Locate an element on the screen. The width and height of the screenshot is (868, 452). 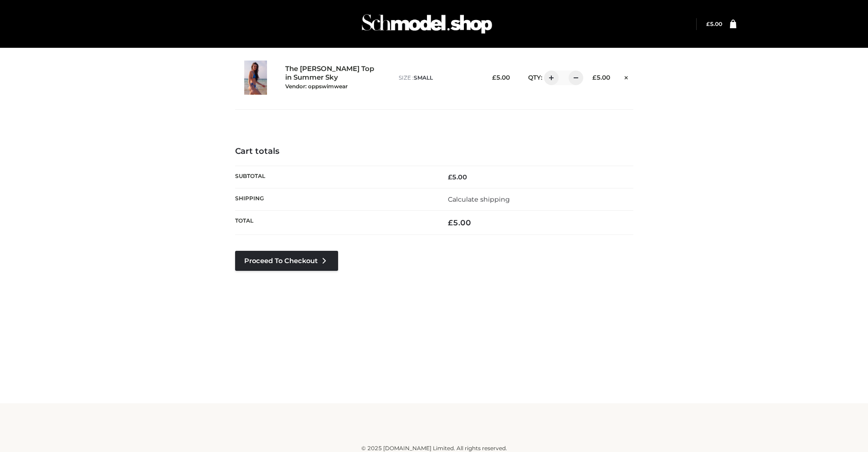
span: SMALL is located at coordinates (424, 77).